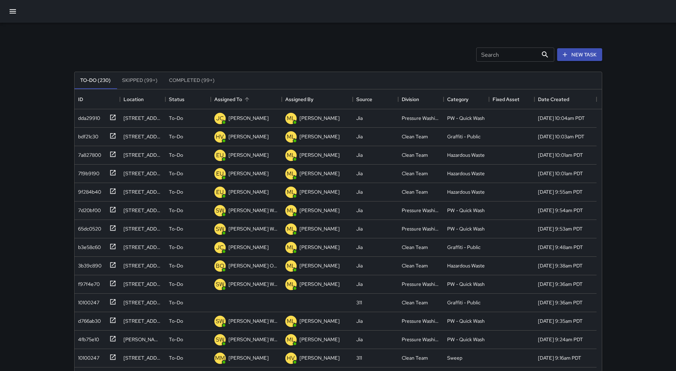 The height and width of the screenshot is (371, 676). What do you see at coordinates (88, 154) in the screenshot?
I see `div: 7a827800` at bounding box center [88, 154].